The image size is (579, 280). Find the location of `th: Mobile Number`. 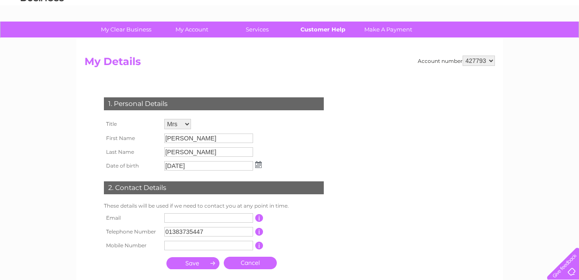

th: Mobile Number is located at coordinates (132, 246).